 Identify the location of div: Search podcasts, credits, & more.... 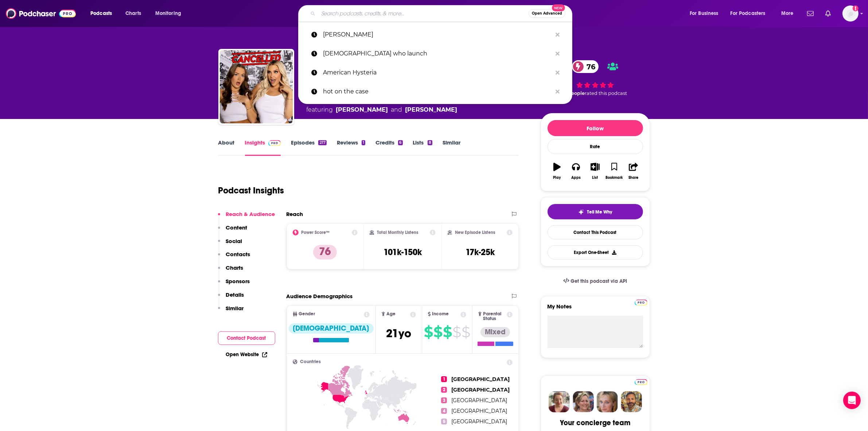
(443, 13).